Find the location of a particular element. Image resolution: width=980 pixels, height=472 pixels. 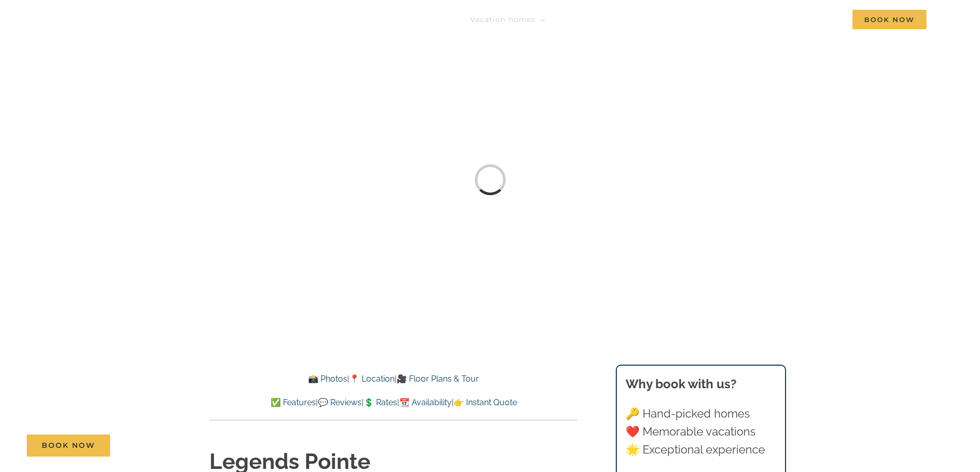

span: Contact is located at coordinates (812, 20).